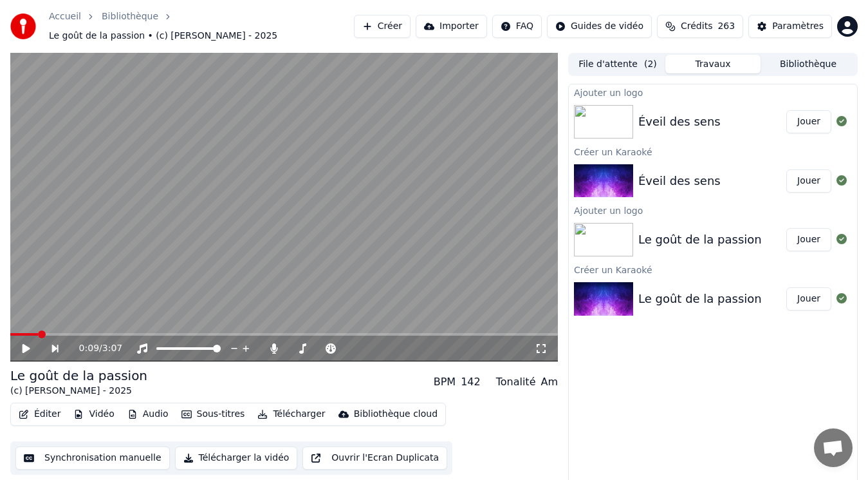 Image resolution: width=868 pixels, height=480 pixels. Describe the element at coordinates (201, 27) in the screenshot. I see `nav: breadcrumb` at that location.